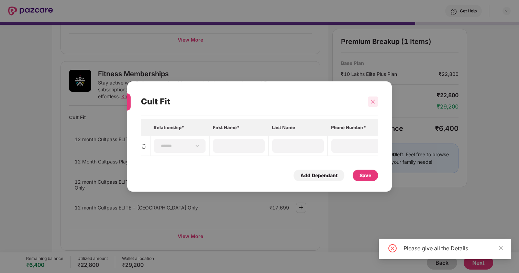  What do you see at coordinates (319, 176) in the screenshot?
I see `div: Add Dependant` at bounding box center [319, 176].